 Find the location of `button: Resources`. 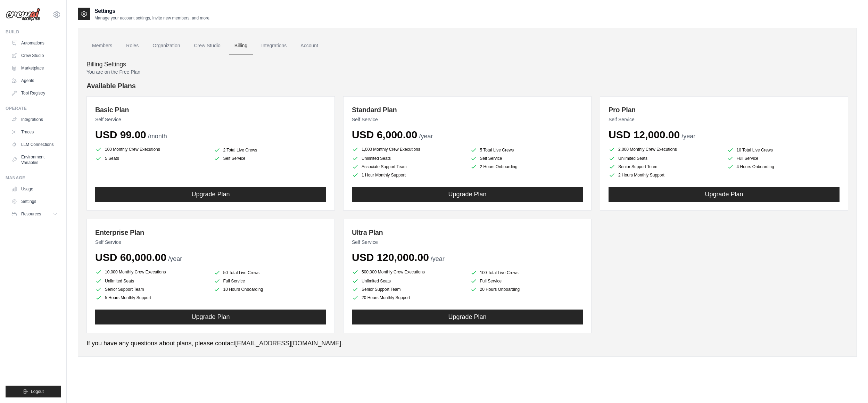

button: Resources is located at coordinates (35, 214).